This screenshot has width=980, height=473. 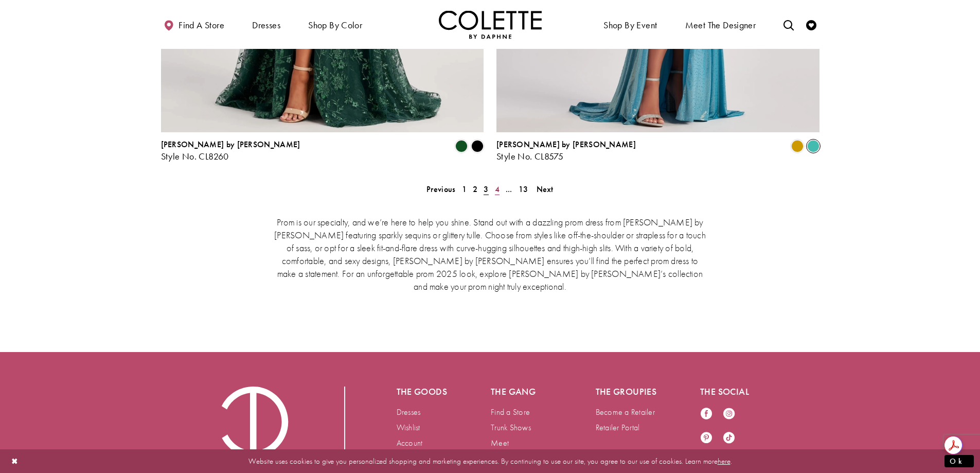 I want to click on a: here, so click(x=724, y=461).